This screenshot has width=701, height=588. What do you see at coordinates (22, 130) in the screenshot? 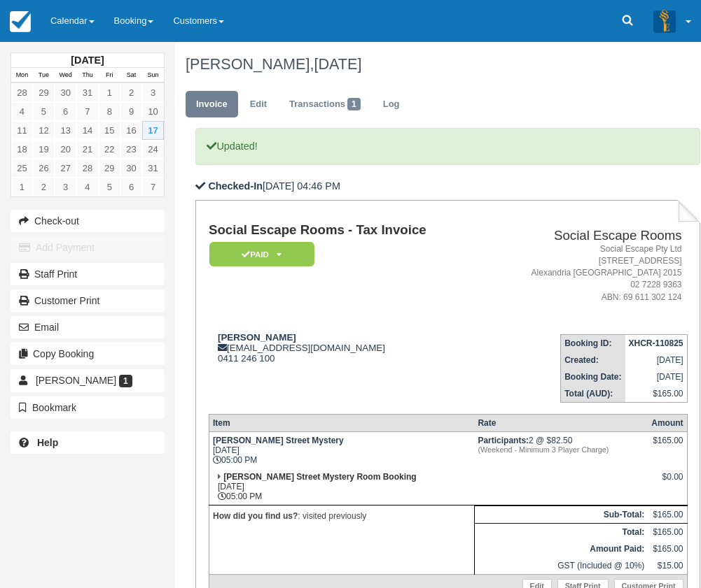
I see `a: 11` at bounding box center [22, 130].